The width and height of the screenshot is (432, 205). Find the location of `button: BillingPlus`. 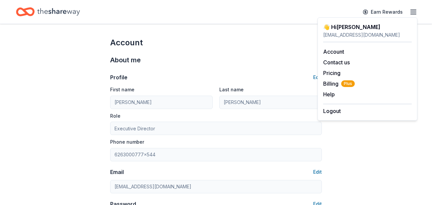

button: BillingPlus is located at coordinates (339, 84).